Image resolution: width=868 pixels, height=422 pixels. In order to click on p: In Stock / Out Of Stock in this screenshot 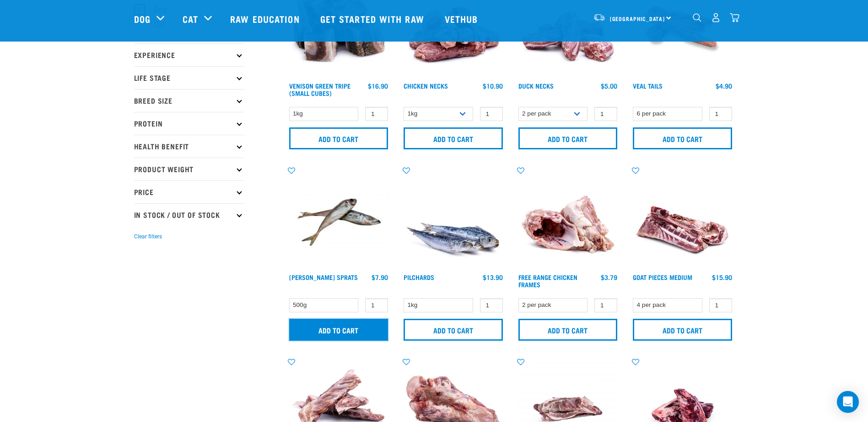, I will do `click(189, 215)`.